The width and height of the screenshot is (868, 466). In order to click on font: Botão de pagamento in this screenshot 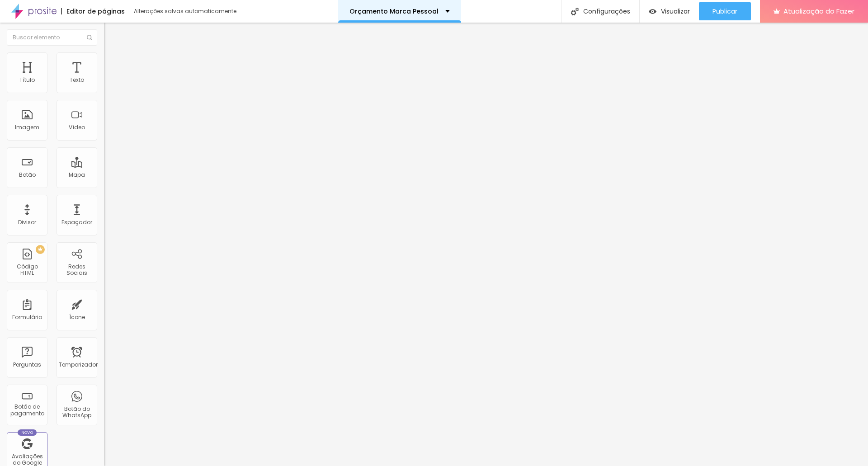, I will do `click(27, 409)`.